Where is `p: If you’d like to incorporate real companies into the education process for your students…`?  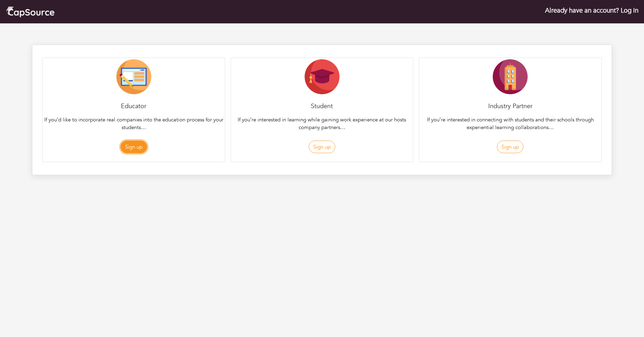
p: If you’d like to incorporate real companies into the education process for your students… is located at coordinates (134, 124).